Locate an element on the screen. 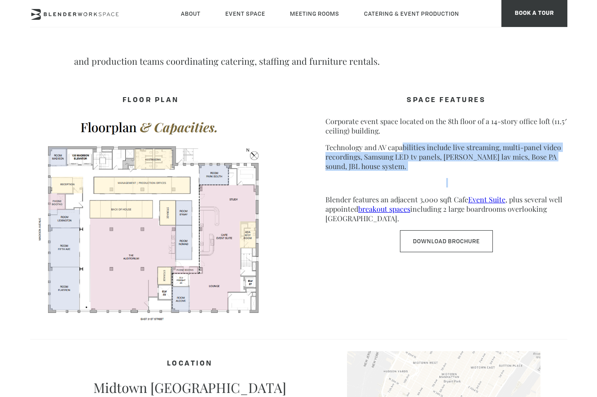 The height and width of the screenshot is (397, 597). h4: Location is located at coordinates (190, 364).